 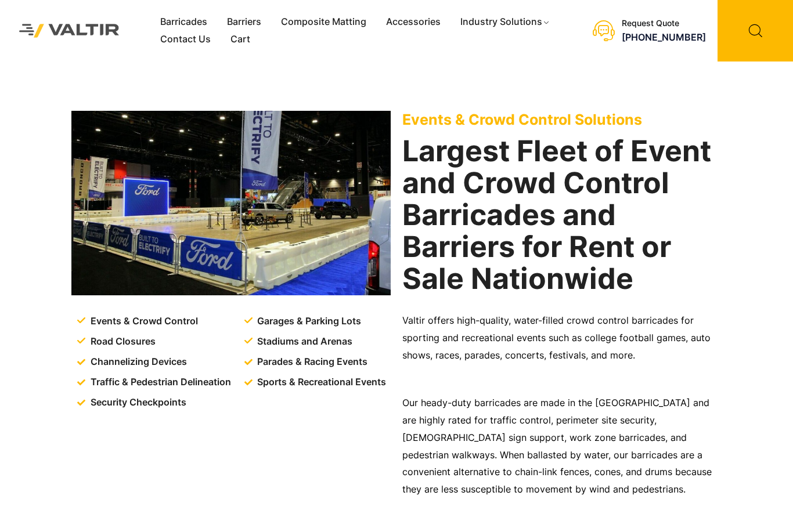 What do you see at coordinates (413, 22) in the screenshot?
I see `a: Accessories` at bounding box center [413, 22].